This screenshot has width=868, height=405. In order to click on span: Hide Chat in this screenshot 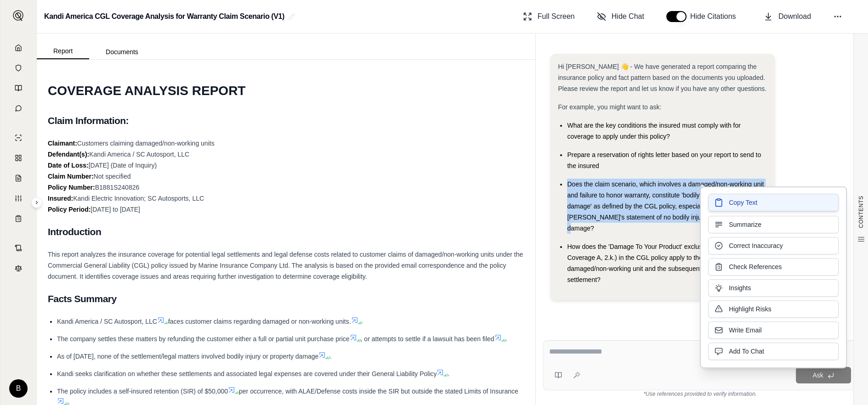, I will do `click(628, 17)`.